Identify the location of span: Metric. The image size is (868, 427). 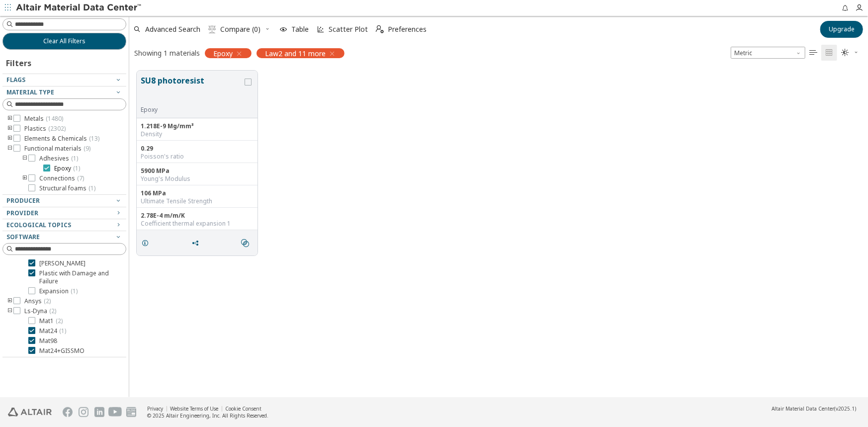
(768, 53).